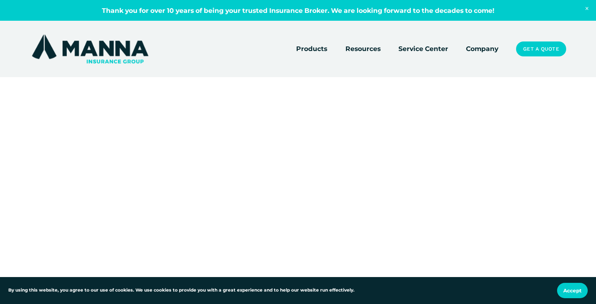  What do you see at coordinates (311, 48) in the screenshot?
I see `span: Products` at bounding box center [311, 48].